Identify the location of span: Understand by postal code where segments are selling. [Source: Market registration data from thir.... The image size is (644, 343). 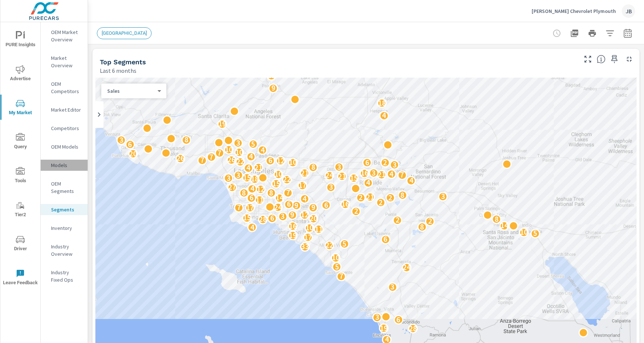
(601, 59).